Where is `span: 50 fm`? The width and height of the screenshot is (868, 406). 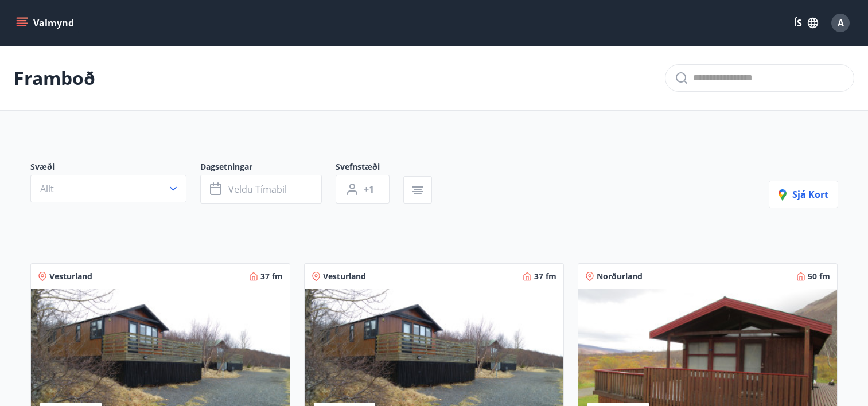 span: 50 fm is located at coordinates (819, 276).